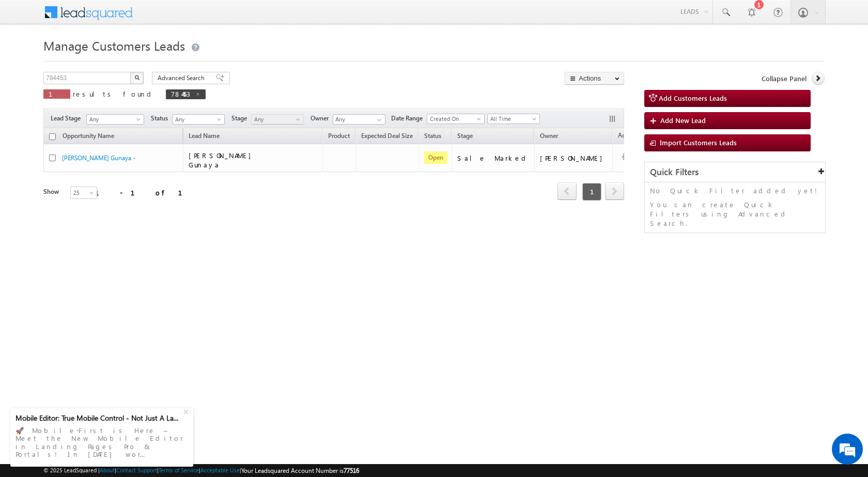 This screenshot has height=477, width=868. Describe the element at coordinates (698, 142) in the screenshot. I see `span: Import Customers Leads` at that location.